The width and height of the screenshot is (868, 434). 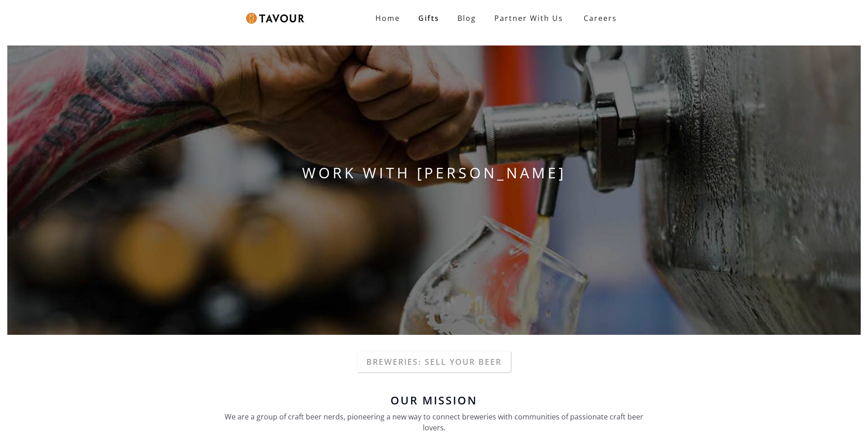 What do you see at coordinates (528, 18) in the screenshot?
I see `a: Partner With Us` at bounding box center [528, 18].